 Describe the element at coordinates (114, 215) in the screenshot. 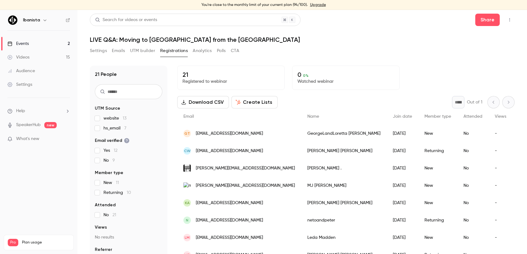

I see `span: 21` at that location.